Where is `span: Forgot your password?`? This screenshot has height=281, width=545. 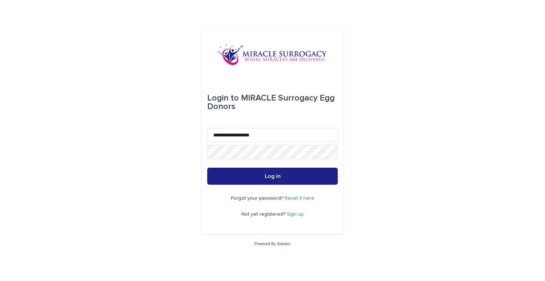 span: Forgot your password? is located at coordinates (258, 198).